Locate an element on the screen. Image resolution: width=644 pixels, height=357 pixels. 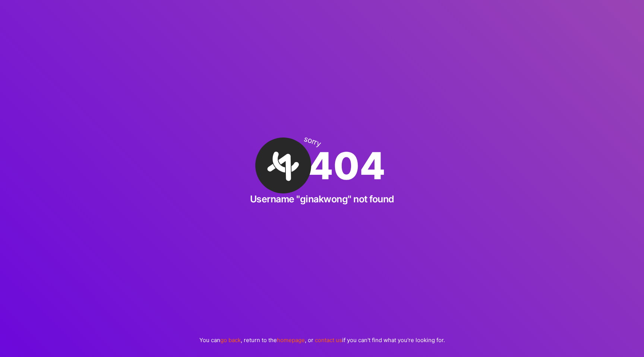
a: homepage is located at coordinates (291, 340).